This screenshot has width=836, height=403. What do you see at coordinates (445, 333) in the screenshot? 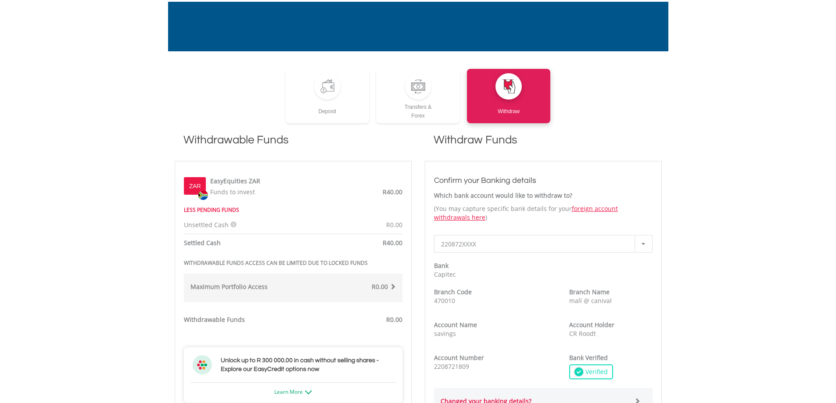
I see `span: savings` at bounding box center [445, 333].